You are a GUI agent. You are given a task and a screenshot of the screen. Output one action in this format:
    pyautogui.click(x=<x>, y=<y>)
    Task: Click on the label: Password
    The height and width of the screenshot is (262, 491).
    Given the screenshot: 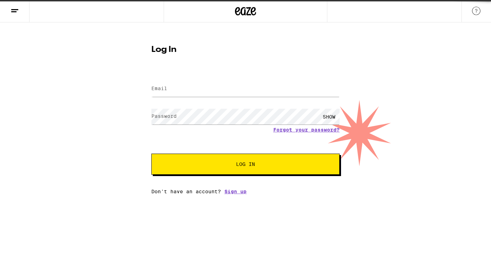 What is the action you would take?
    pyautogui.click(x=164, y=116)
    